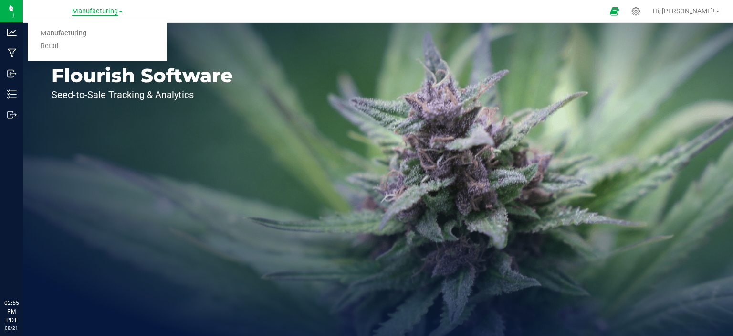  I want to click on inline-svg: Inventory, so click(12, 94).